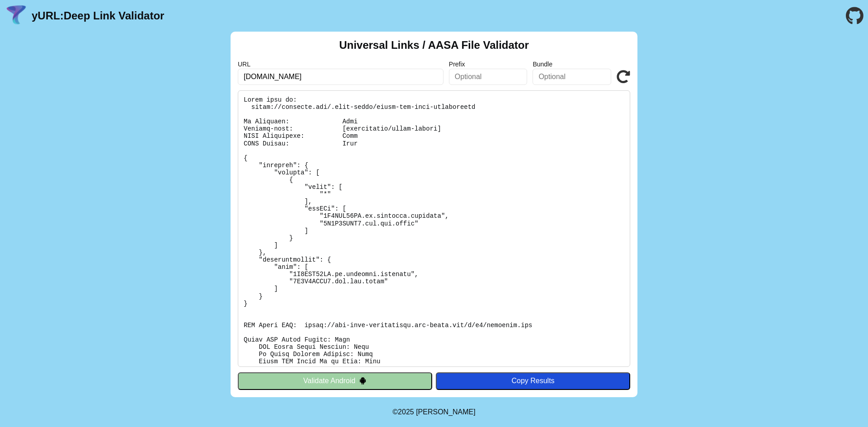  What do you see at coordinates (533, 381) in the screenshot?
I see `button: Copy Results` at bounding box center [533, 381].